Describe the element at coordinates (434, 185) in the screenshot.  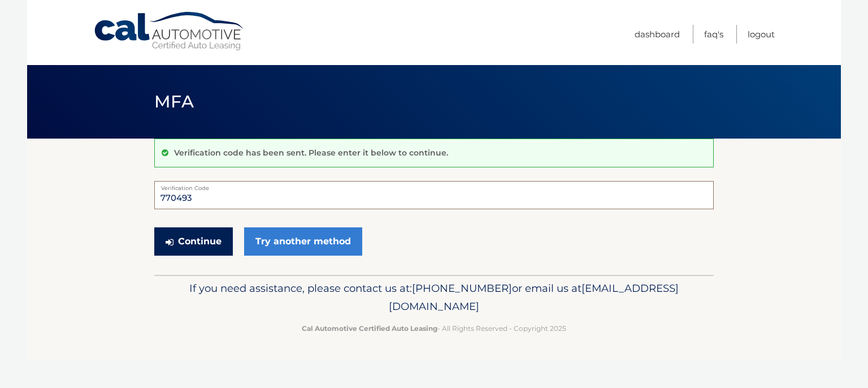
I see `label: Verification Code` at that location.